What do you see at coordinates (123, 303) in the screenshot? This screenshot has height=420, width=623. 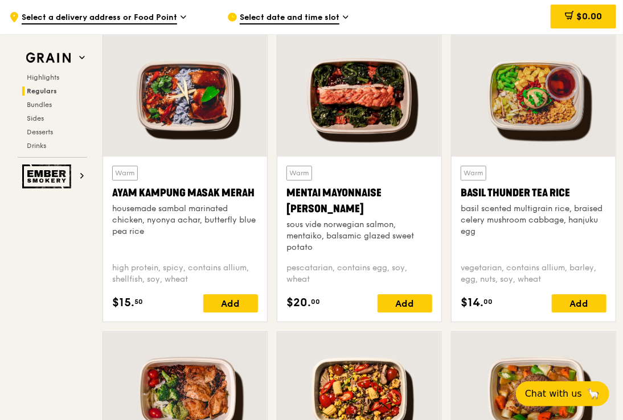 I see `span: $15.` at bounding box center [123, 303].